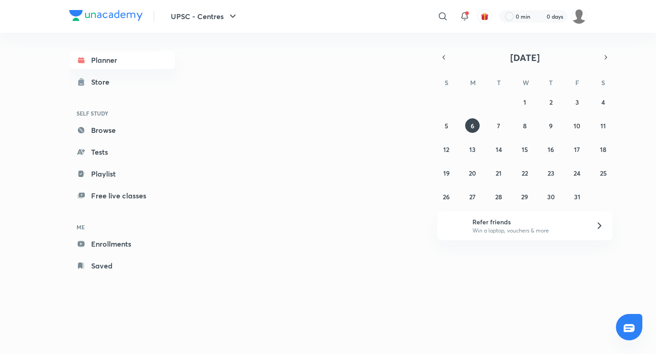 The image size is (656, 354). Describe the element at coordinates (498, 197) in the screenshot. I see `abbr: October 28, 2025` at that location.